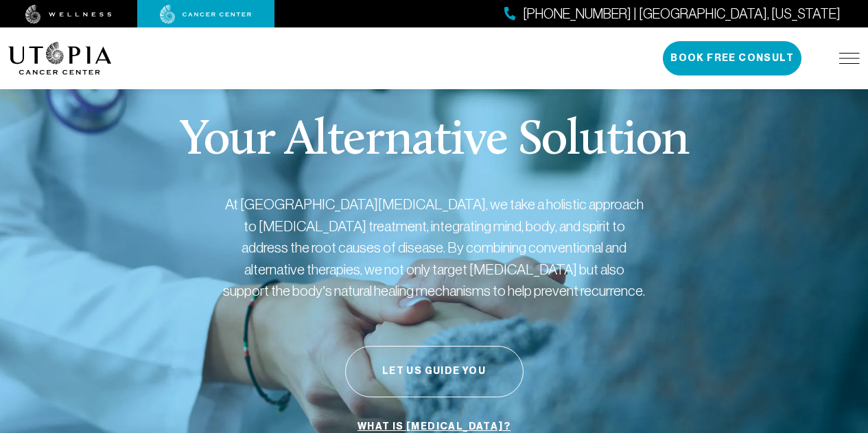 This screenshot has height=433, width=868. Describe the element at coordinates (732, 59) in the screenshot. I see `button: Book Free Consult` at that location.